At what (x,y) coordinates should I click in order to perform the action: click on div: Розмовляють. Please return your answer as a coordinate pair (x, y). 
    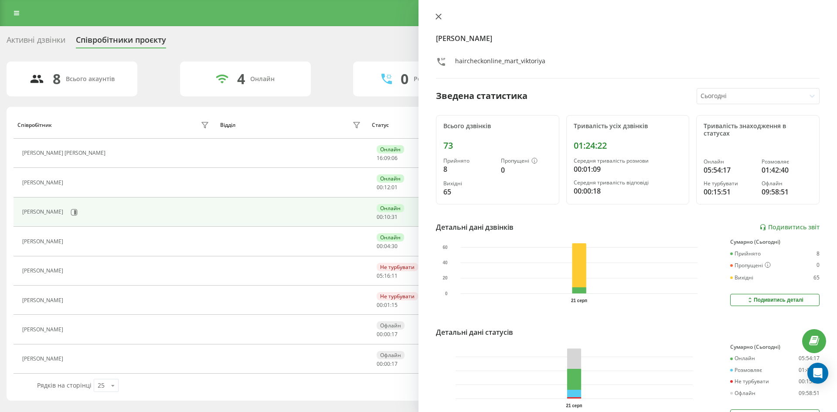
    Looking at the image, I should click on (435, 79).